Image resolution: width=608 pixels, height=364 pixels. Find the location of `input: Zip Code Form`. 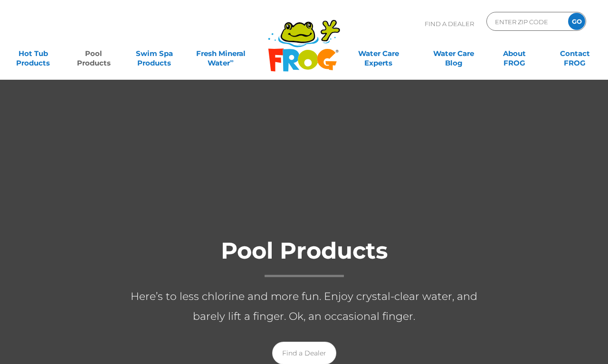

input: Zip Code Form is located at coordinates (526, 21).